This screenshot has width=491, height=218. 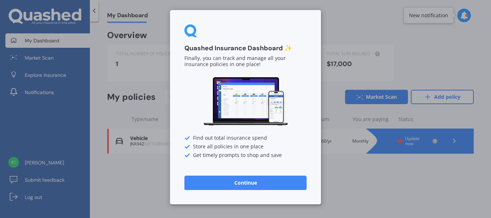 What do you see at coordinates (245, 101) in the screenshot?
I see `img: Dashboard` at bounding box center [245, 101].